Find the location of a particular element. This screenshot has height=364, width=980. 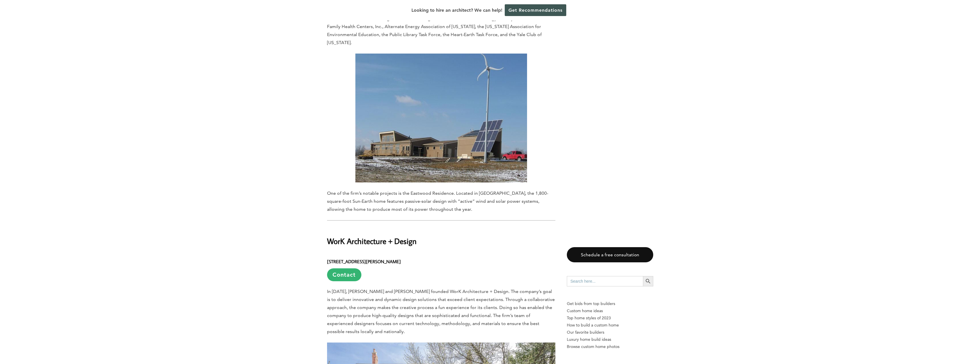

a: Get Recommendations is located at coordinates (535, 10).